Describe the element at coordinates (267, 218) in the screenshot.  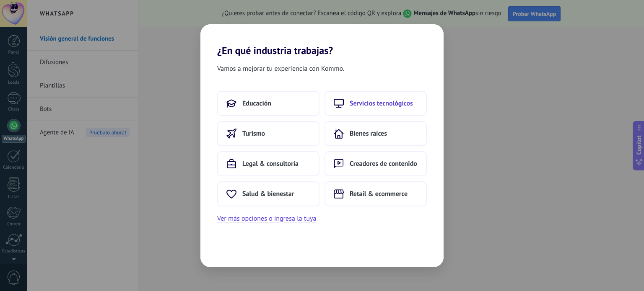
I see `button: Ver más opciones o ingresa la tuya` at that location.